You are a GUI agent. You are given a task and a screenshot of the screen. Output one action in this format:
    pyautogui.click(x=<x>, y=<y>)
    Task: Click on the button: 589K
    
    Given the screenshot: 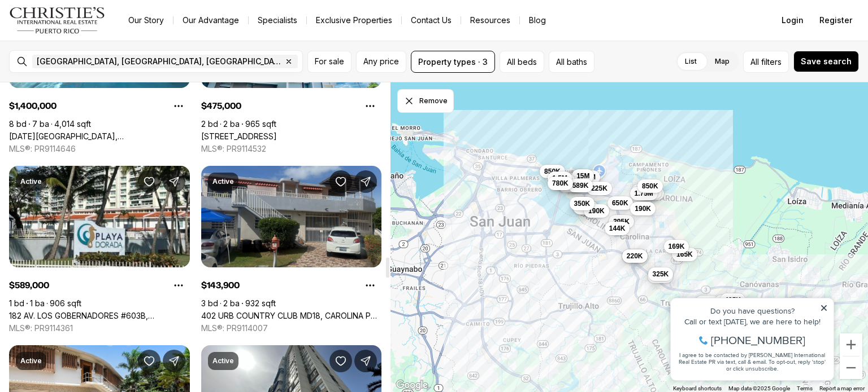 What is the action you would take?
    pyautogui.click(x=580, y=186)
    